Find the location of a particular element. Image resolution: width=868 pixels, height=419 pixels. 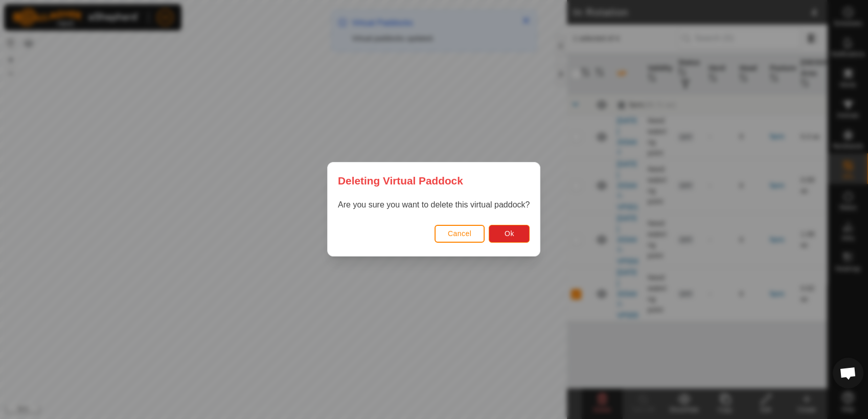

button: Ok is located at coordinates (509, 234).